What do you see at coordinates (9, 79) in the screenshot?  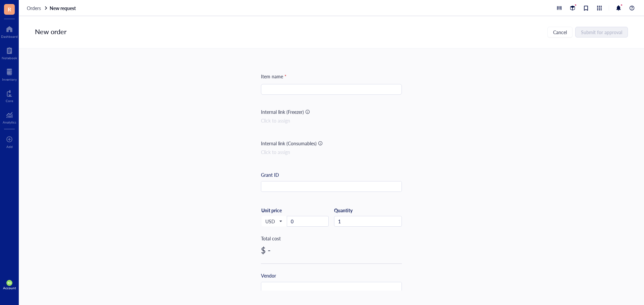 I see `div: Inventory` at bounding box center [9, 79].